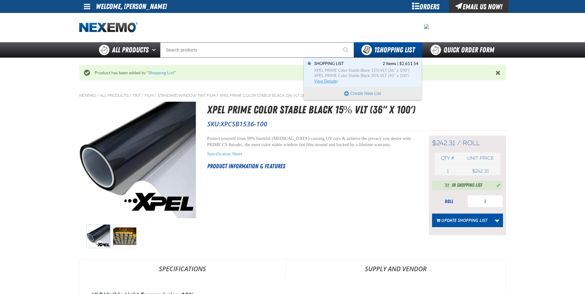 The image size is (585, 294). Describe the element at coordinates (257, 50) in the screenshot. I see `input: Search` at that location.